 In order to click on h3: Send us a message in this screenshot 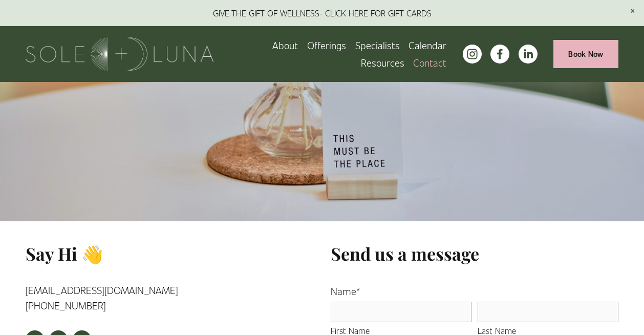, I will do `click(475, 253)`.